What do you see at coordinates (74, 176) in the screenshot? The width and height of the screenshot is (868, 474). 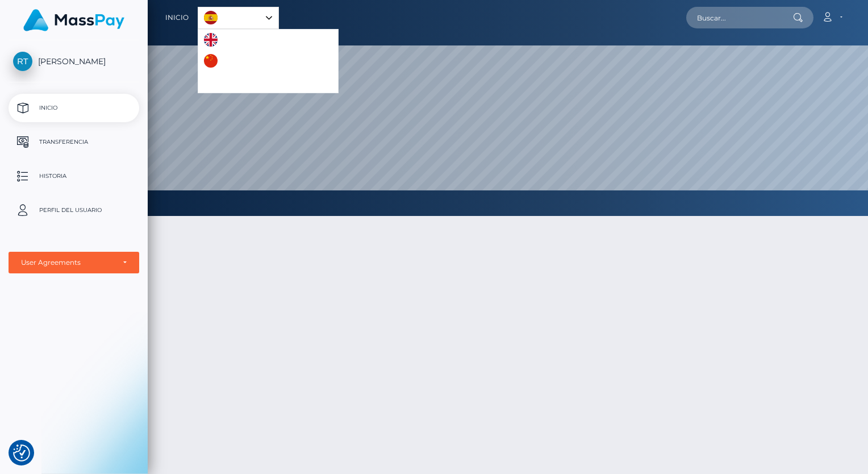 I see `p: Historia` at bounding box center [74, 176].